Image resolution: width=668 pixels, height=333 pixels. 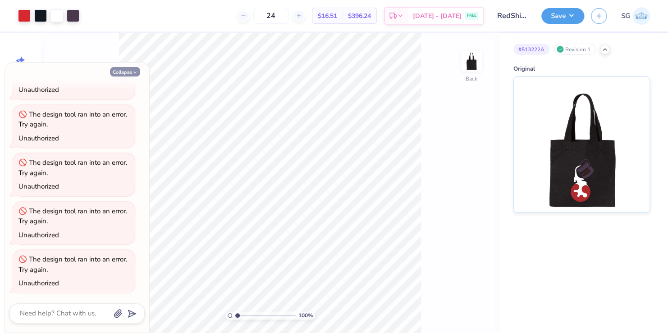 What do you see at coordinates (581, 145) in the screenshot?
I see `img: Original` at bounding box center [581, 145].